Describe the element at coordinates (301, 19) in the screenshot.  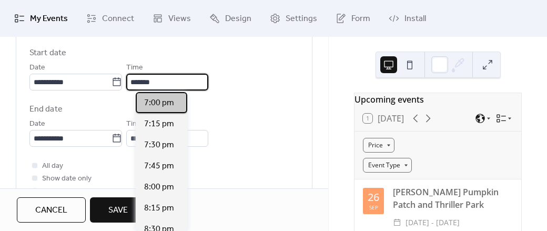
I see `span: Settings` at that location.